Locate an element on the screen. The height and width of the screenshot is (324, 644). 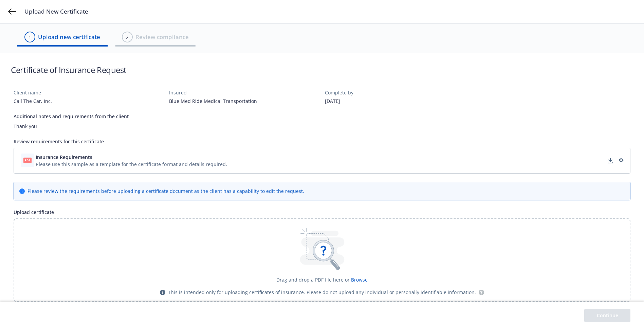
span: Upload new certificate is located at coordinates (69, 37).